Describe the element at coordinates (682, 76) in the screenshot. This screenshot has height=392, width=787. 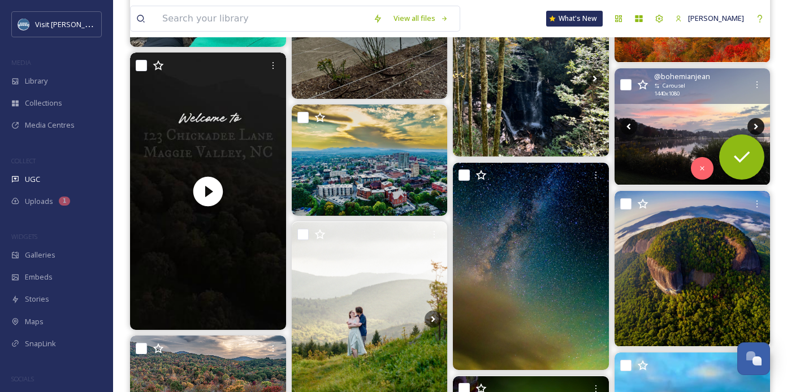
I see `span: @ bohemianjean` at that location.